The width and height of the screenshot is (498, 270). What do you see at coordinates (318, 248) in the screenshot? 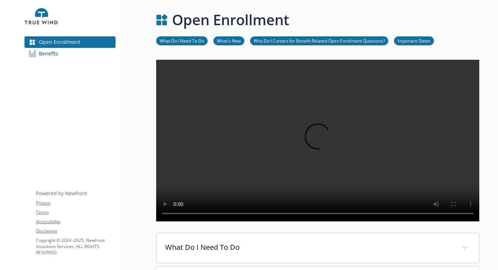
I see `div: What Do I Need To Do` at bounding box center [318, 248].